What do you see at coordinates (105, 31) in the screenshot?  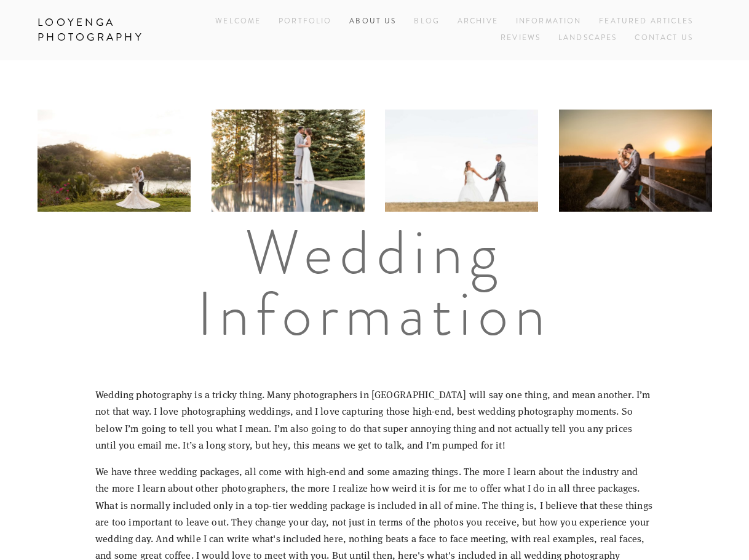 I see `a: Looyenga Photography` at bounding box center [105, 31].